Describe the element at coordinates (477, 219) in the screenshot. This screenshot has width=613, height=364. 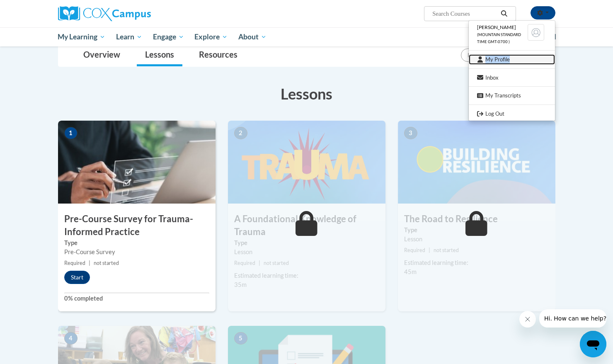
I see `h3: The Road to Resilience` at that location.